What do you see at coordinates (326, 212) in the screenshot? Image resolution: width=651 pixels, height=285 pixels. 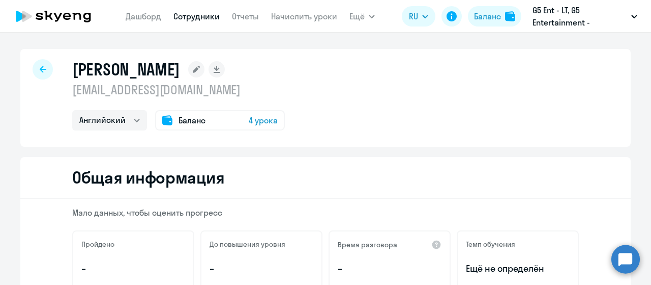 I see `p: Мало данных, чтобы оценить прогресс` at bounding box center [326, 212].